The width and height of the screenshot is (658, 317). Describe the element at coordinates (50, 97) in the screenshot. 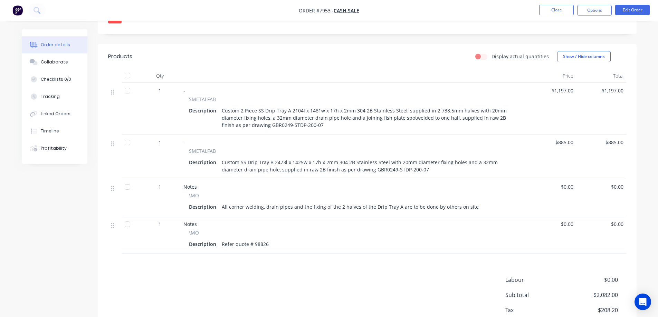

I see `div: Tracking` at that location.